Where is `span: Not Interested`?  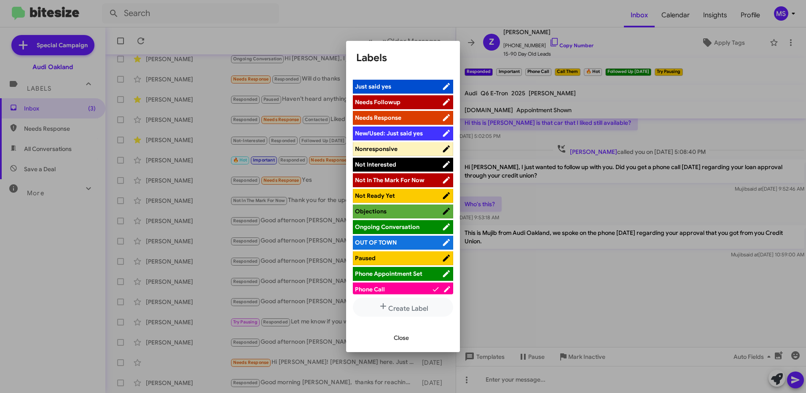
span: Not Interested is located at coordinates (375, 164).